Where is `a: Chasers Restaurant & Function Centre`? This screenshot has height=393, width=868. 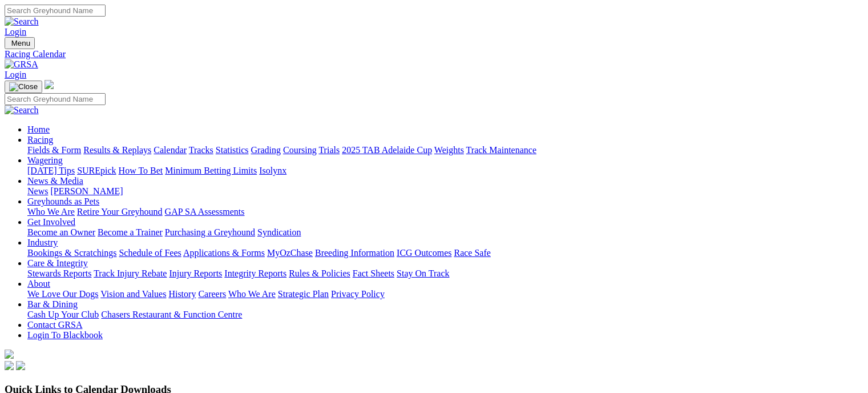
a: Chasers Restaurant & Function Centre is located at coordinates (171, 314).